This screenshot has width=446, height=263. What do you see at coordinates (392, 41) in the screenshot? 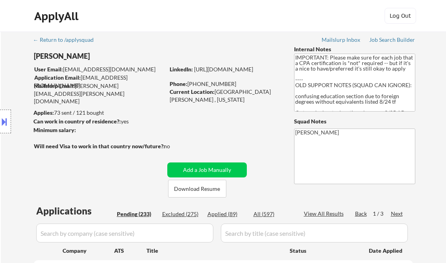
I see `a: Job Search Builder` at bounding box center [392, 41].